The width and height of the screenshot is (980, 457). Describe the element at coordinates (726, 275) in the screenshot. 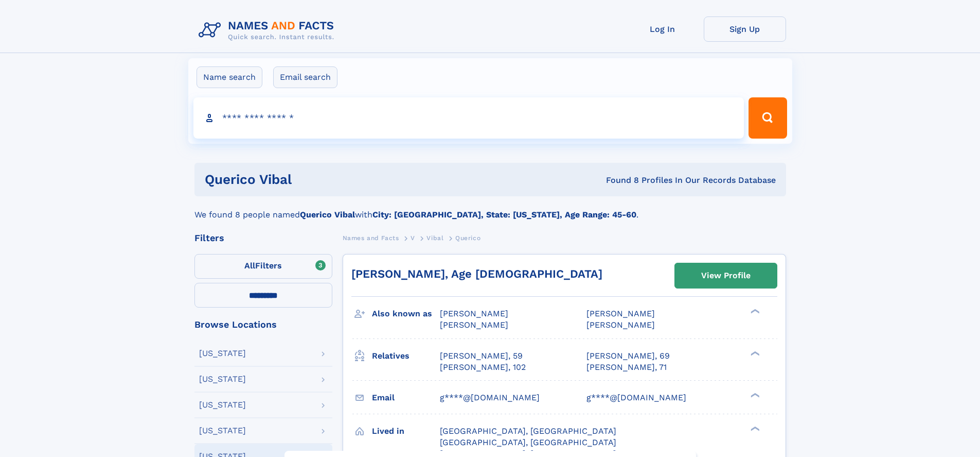

I see `a: View Profile` at that location.